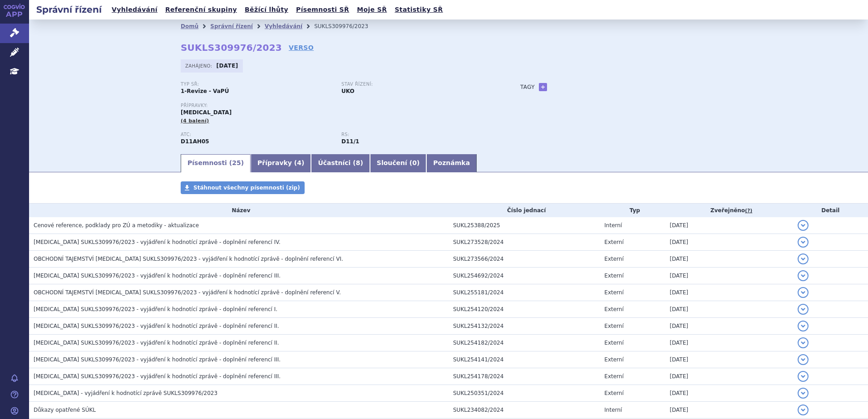  Describe the element at coordinates (231, 48) in the screenshot. I see `strong: SUKLS309976/2023` at that location.